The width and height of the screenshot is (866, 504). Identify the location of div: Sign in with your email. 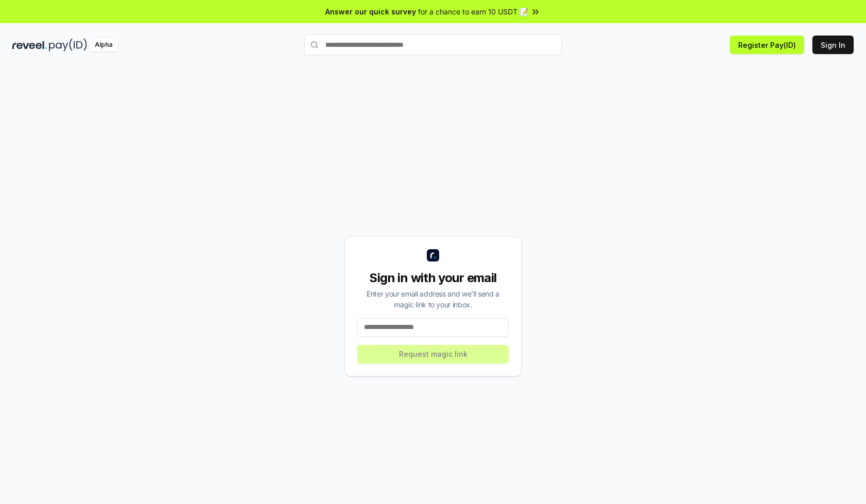
(433, 278).